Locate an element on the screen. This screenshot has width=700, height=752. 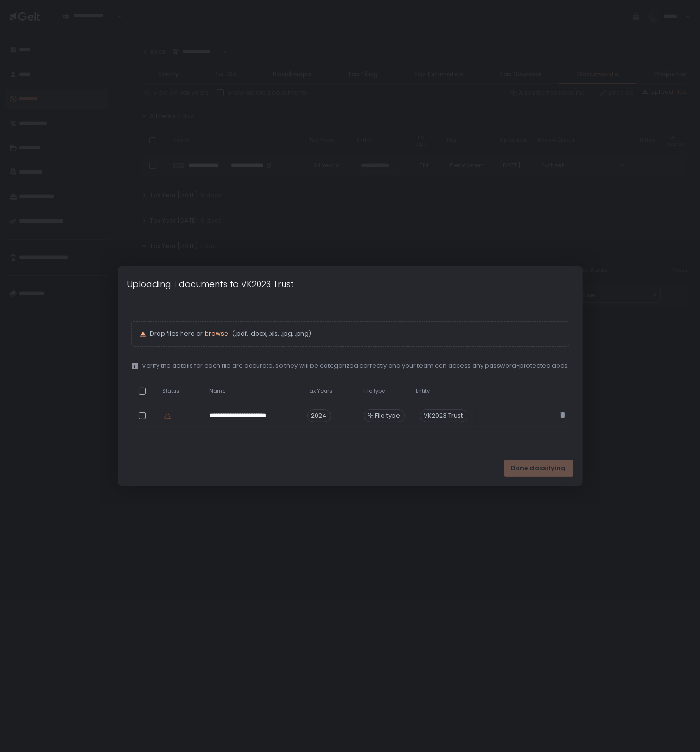
span: Tax Years is located at coordinates (320, 391).